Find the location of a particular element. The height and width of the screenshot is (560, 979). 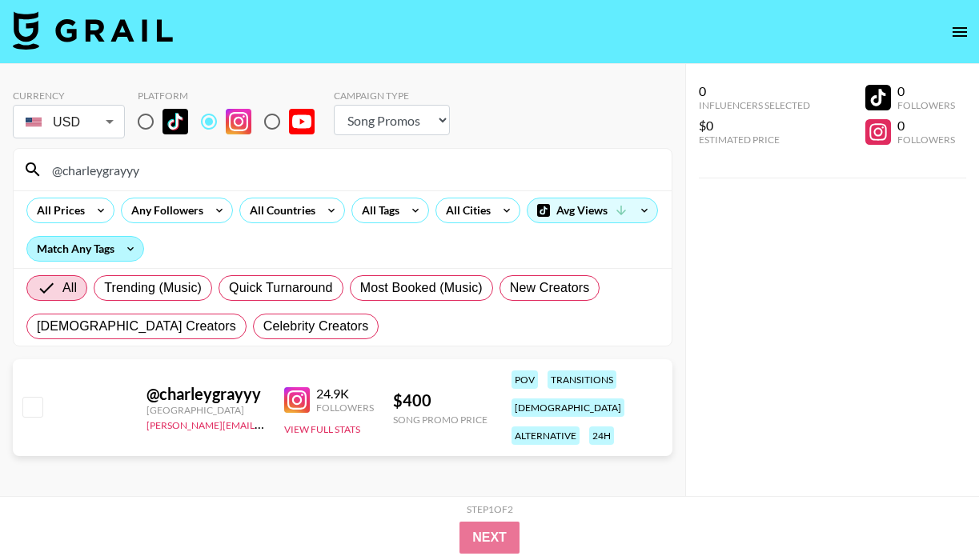

div: pov is located at coordinates (524, 380).